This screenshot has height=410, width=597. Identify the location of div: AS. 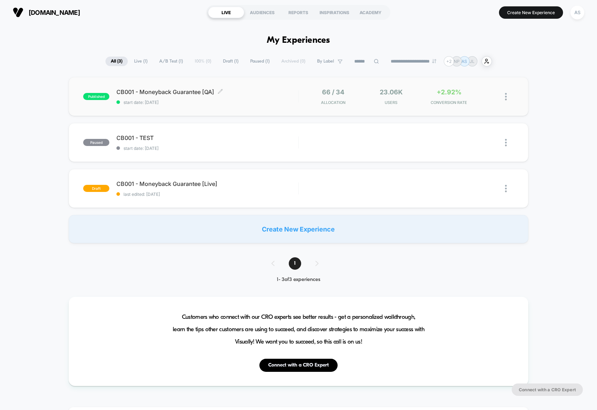
(577, 12).